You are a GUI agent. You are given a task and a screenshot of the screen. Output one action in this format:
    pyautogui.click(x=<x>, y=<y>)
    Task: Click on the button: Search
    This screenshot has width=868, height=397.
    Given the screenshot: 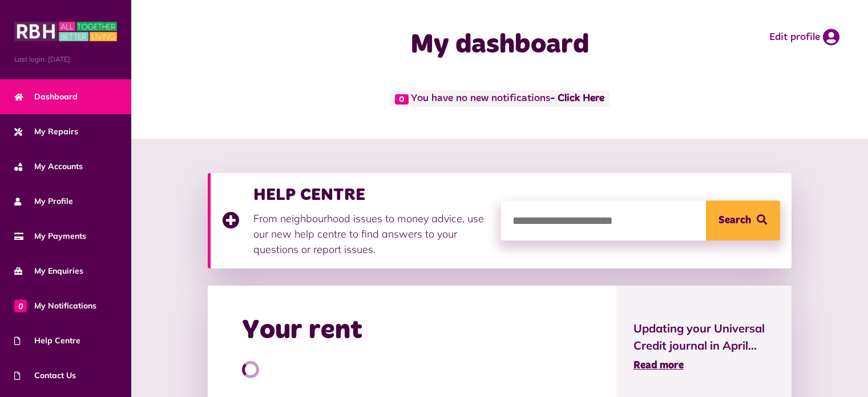 What is the action you would take?
    pyautogui.click(x=743, y=220)
    